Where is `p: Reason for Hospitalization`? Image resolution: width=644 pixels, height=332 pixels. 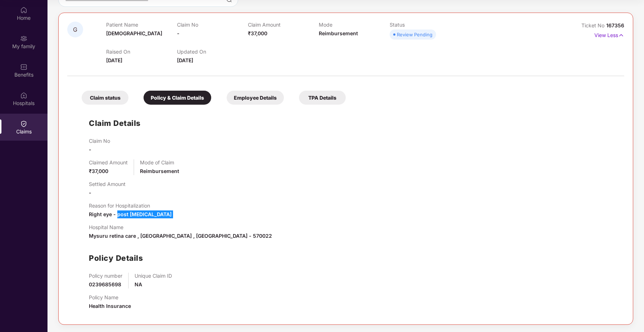 p: Reason for Hospitalization is located at coordinates (131, 206).